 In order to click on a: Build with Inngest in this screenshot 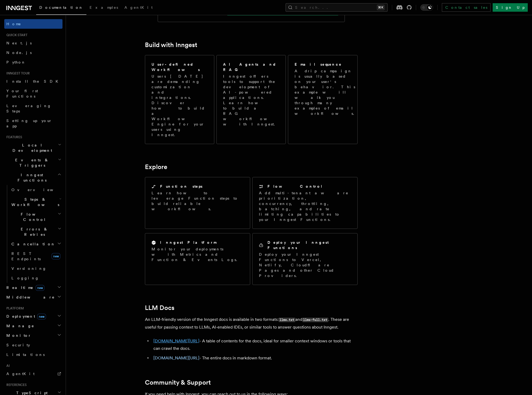, I will do `click(171, 45)`.